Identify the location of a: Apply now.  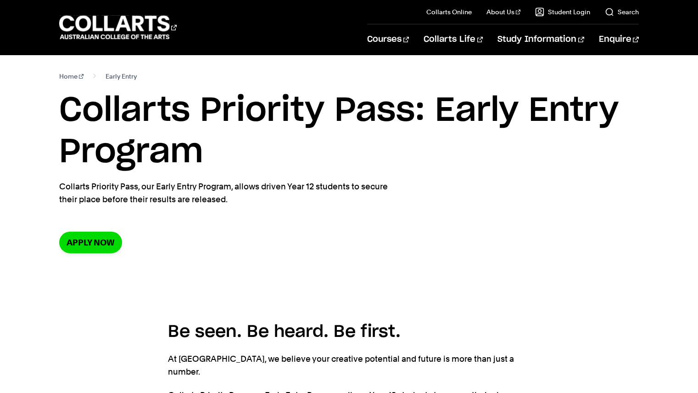
(90, 242).